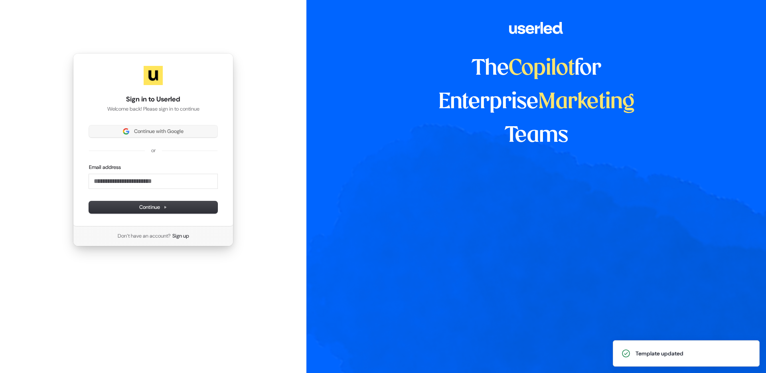 This screenshot has height=373, width=766. What do you see at coordinates (153, 131) in the screenshot?
I see `button: Sign in with GoogleContinue with Google` at bounding box center [153, 131].